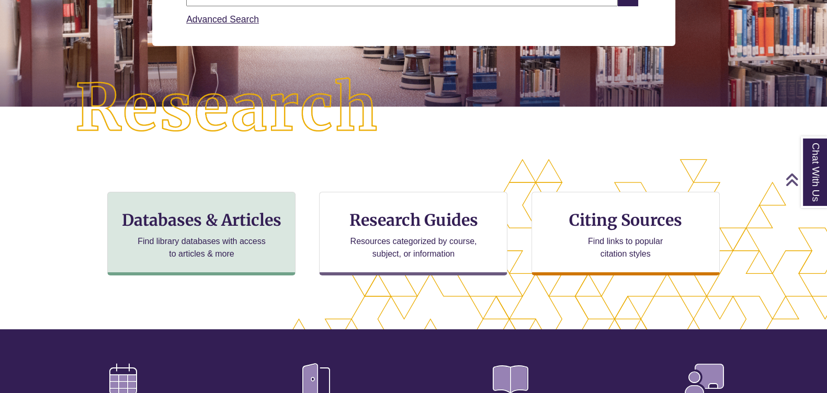 The image size is (827, 393). Describe the element at coordinates (804, 179) in the screenshot. I see `a: Back to Top` at that location.